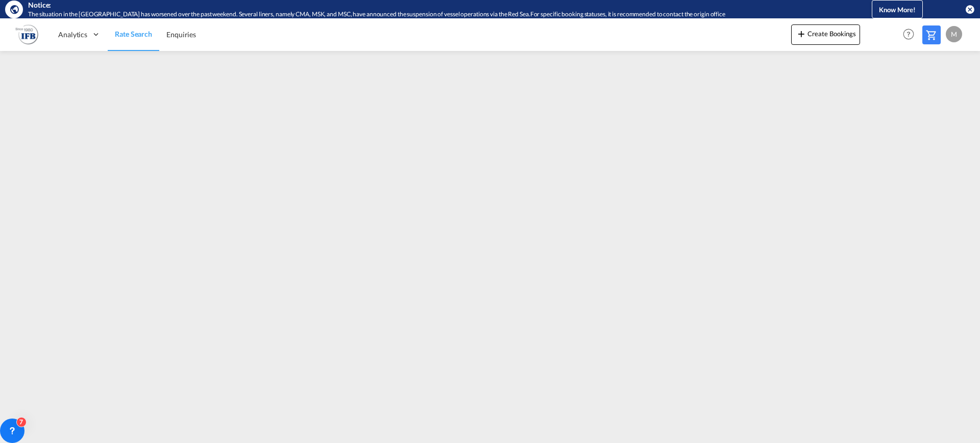  Describe the element at coordinates (970, 9) in the screenshot. I see `button: icon-close-circle` at that location.